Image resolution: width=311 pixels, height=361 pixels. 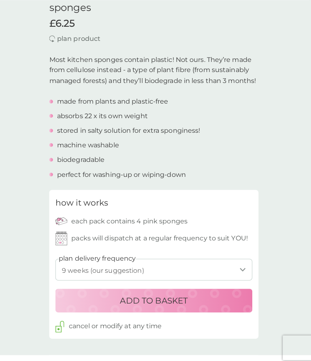 I want to click on p: absorbs 22 x its own weight, so click(x=104, y=114).